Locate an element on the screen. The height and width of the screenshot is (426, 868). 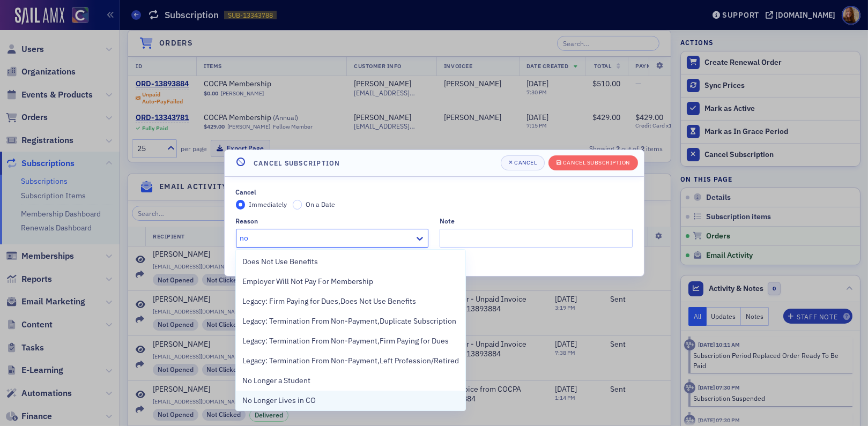
input: Immediately is located at coordinates (241, 205).